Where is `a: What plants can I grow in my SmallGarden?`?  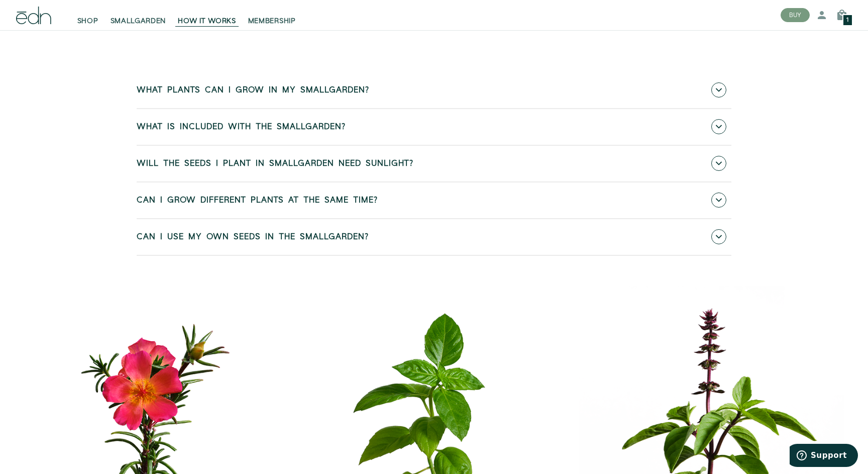
a: What plants can I grow in my SmallGarden? is located at coordinates (434, 90).